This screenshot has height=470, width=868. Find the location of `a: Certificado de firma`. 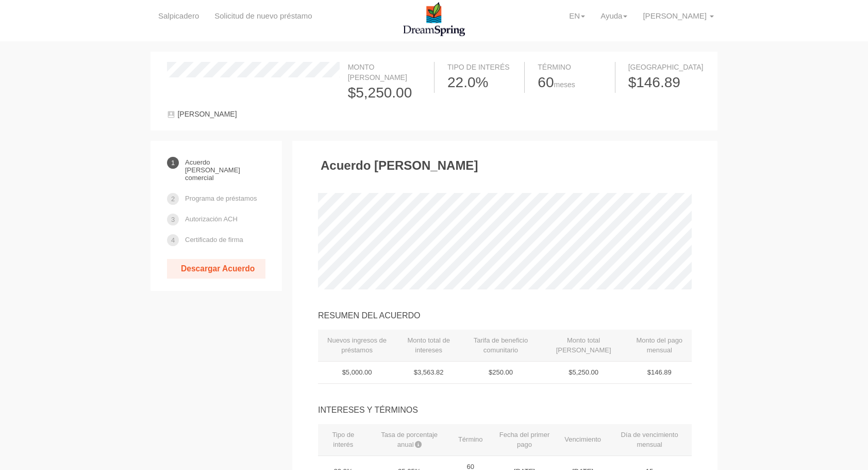

a: Certificado de firma is located at coordinates (214, 239).